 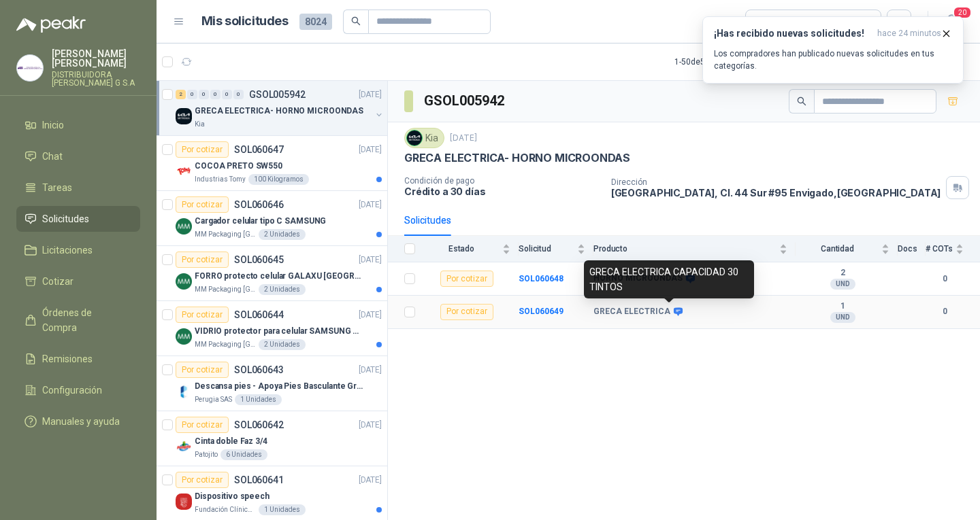 I want to click on th: Producto, so click(x=694, y=248).